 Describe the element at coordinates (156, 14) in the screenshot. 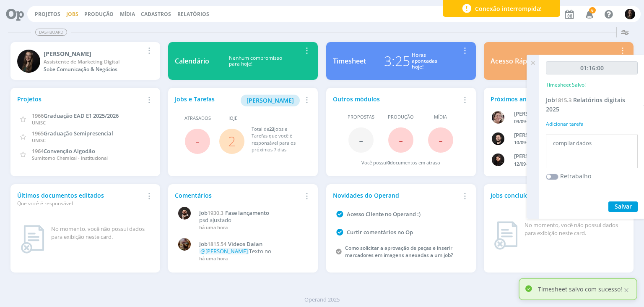

I see `span: Cadastros` at that location.